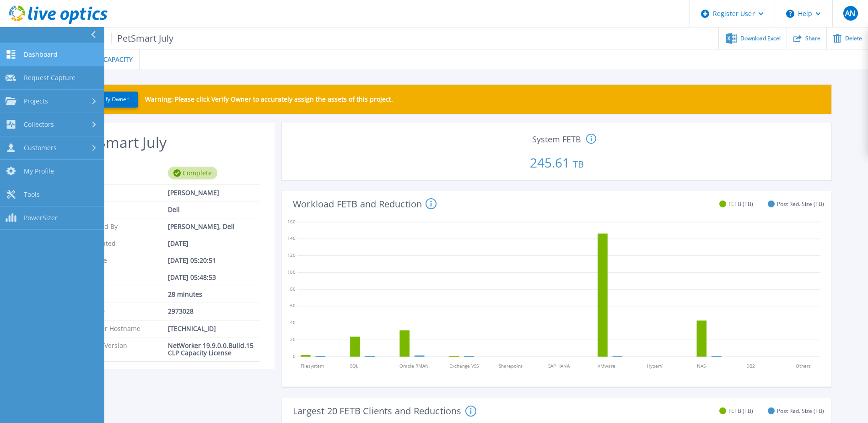  I want to click on tspan: Others, so click(803, 366).